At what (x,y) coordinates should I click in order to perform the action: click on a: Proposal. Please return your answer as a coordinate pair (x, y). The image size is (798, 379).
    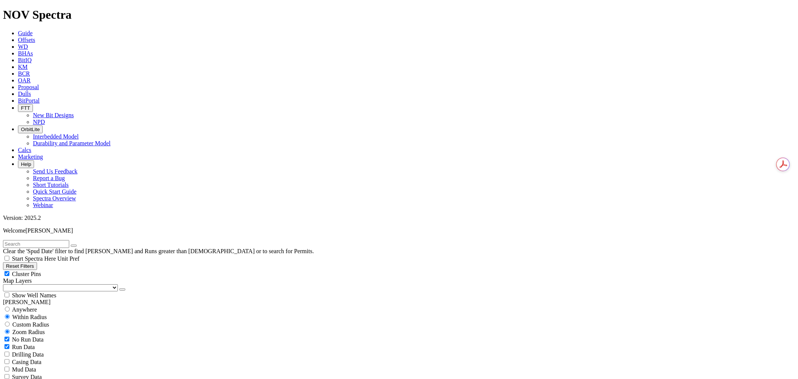
    Looking at the image, I should click on (28, 87).